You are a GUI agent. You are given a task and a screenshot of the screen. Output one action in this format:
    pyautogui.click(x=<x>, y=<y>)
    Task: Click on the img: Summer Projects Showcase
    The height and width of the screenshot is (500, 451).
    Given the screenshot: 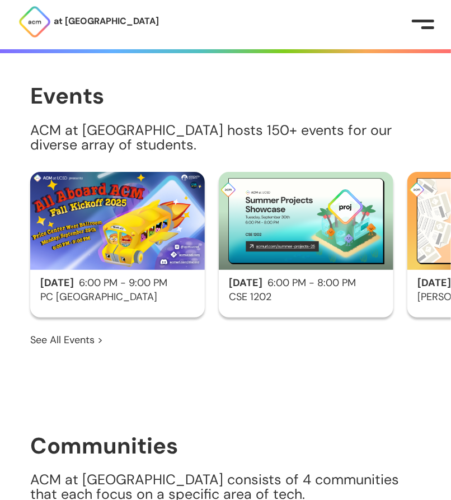 What is the action you would take?
    pyautogui.click(x=306, y=221)
    